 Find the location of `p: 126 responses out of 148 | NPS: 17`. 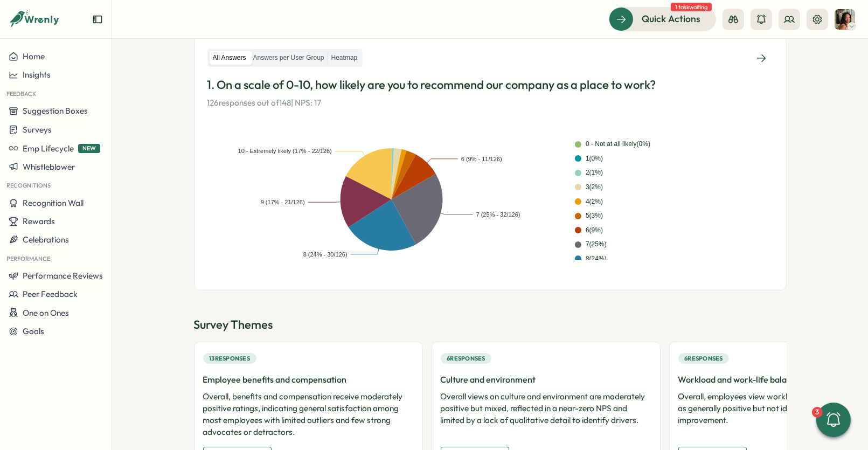

p: 126 responses out of 148 | NPS: 17 is located at coordinates (490, 103).